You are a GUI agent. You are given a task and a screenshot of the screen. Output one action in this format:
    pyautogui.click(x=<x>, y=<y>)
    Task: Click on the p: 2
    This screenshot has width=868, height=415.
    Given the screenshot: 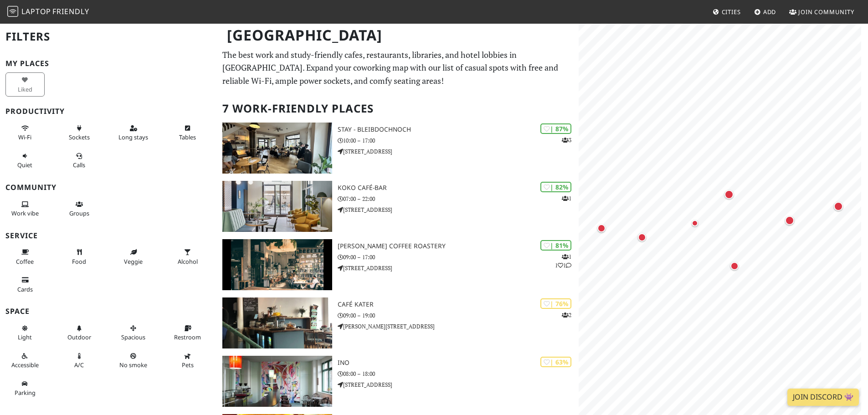 What is the action you would take?
    pyautogui.click(x=566, y=315)
    